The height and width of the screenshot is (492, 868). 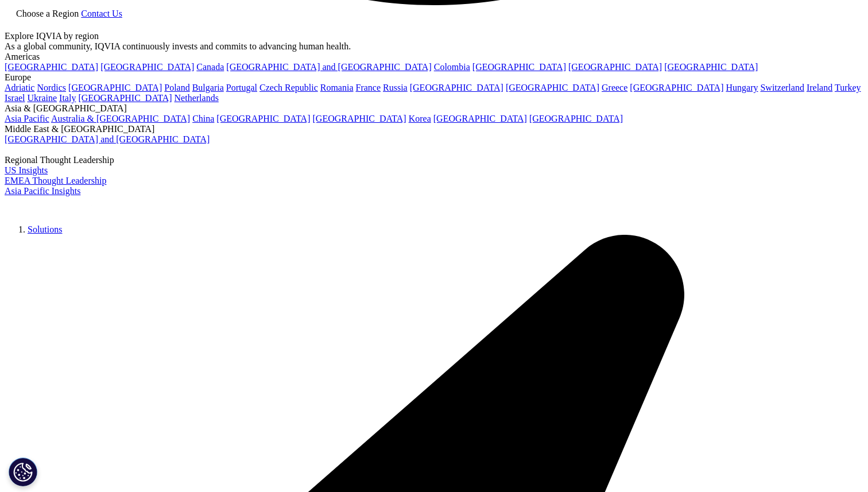 What do you see at coordinates (434, 36) in the screenshot?
I see `div: Explore IQVIA by region` at bounding box center [434, 36].